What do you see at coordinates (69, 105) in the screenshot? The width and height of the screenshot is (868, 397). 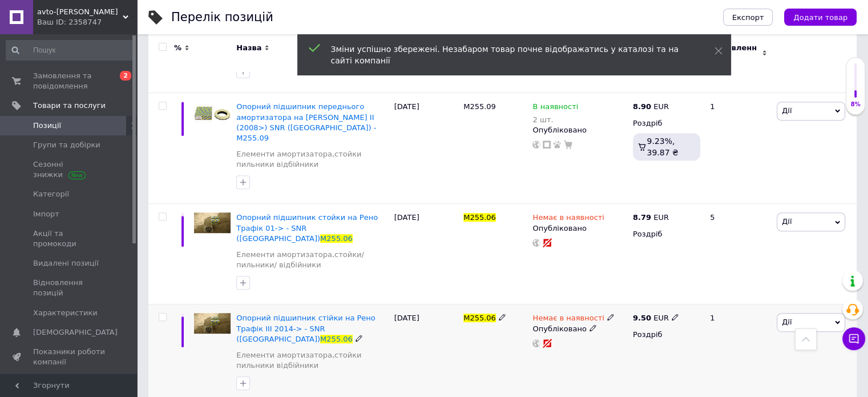 I see `span: Товари та послуги` at bounding box center [69, 105].